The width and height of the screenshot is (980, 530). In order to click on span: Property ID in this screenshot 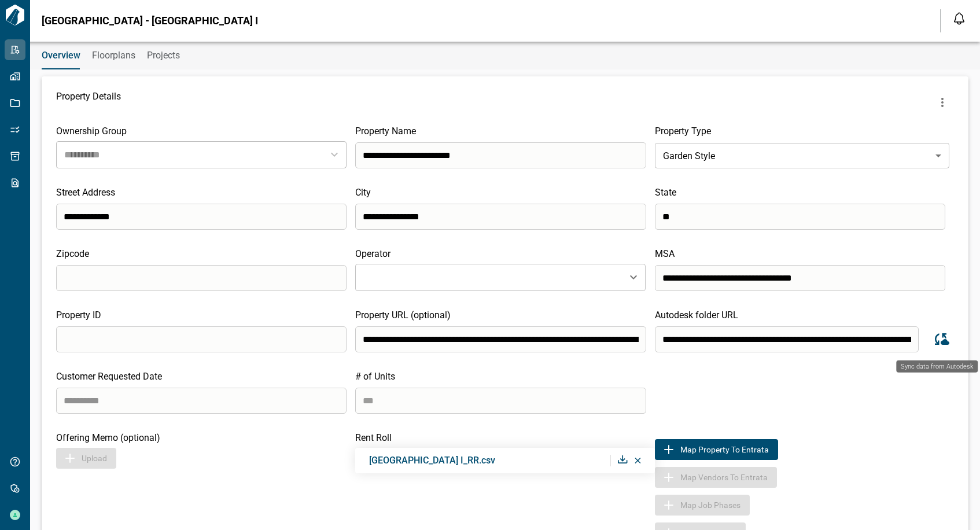, I will do `click(78, 315)`.